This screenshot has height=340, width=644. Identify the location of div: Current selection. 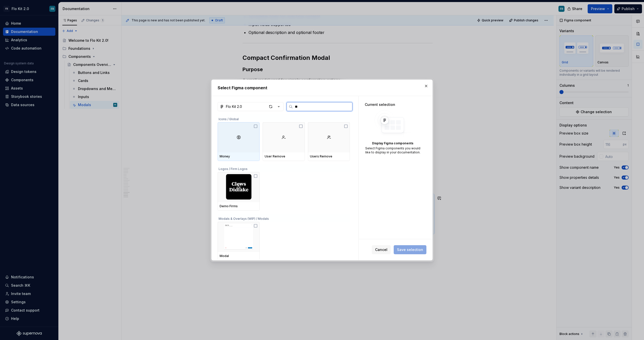
(393, 105).